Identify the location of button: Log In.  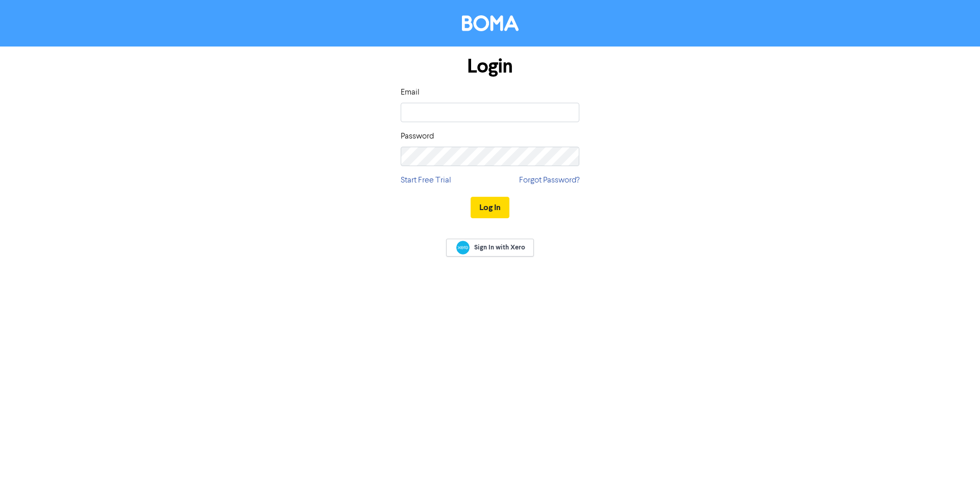
(490, 207).